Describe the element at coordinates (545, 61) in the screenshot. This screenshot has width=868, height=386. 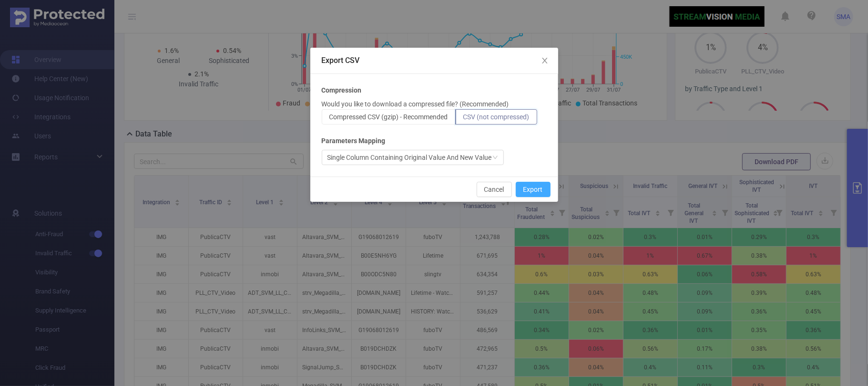
I see `button: Close` at that location.